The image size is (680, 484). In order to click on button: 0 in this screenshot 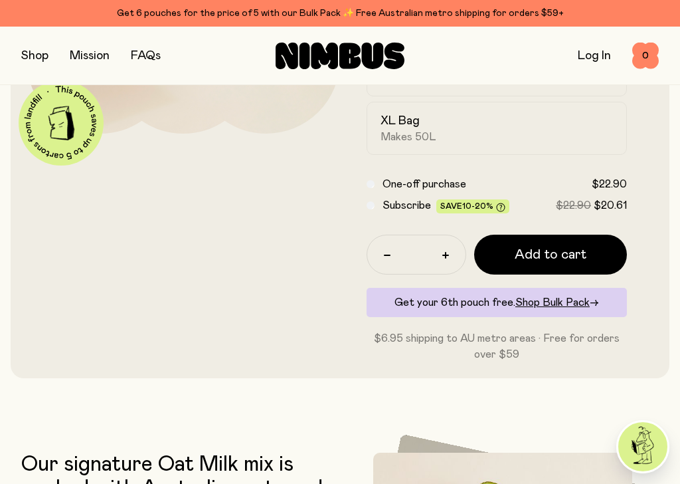, I will do `click(646, 56)`.